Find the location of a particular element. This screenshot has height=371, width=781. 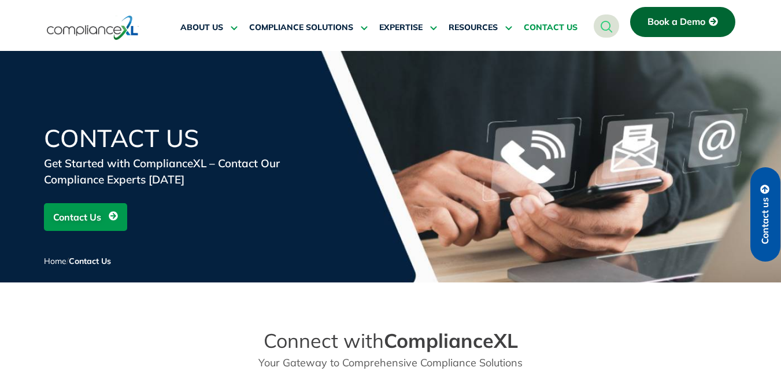

span: RESOURCES is located at coordinates (473, 28).